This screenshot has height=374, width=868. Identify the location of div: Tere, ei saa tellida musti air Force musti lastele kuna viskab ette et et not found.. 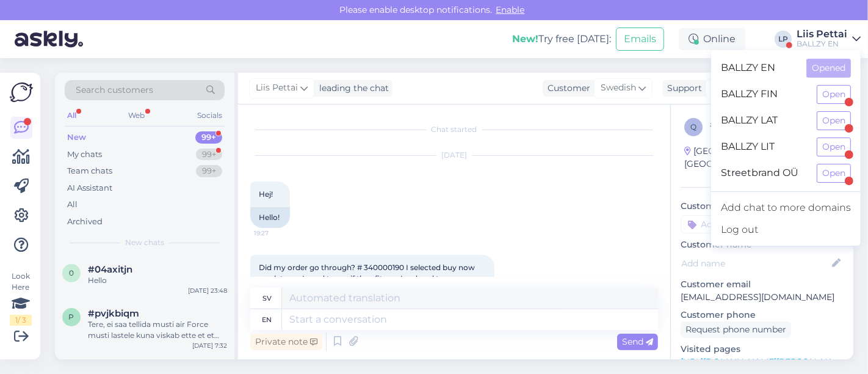
(158, 330).